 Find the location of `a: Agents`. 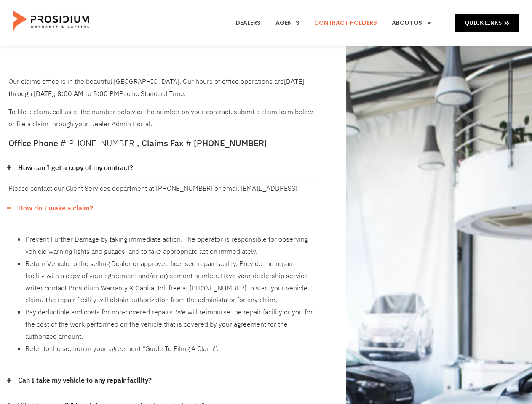

a: Agents is located at coordinates (287, 23).